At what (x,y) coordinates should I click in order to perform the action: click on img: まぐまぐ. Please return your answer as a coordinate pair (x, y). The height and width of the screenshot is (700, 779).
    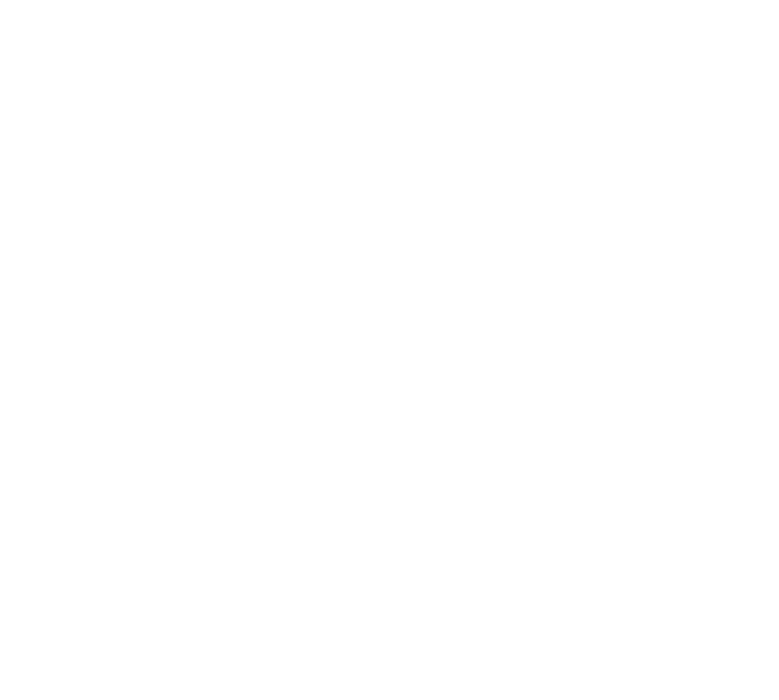
    Looking at the image, I should click on (70, 249).